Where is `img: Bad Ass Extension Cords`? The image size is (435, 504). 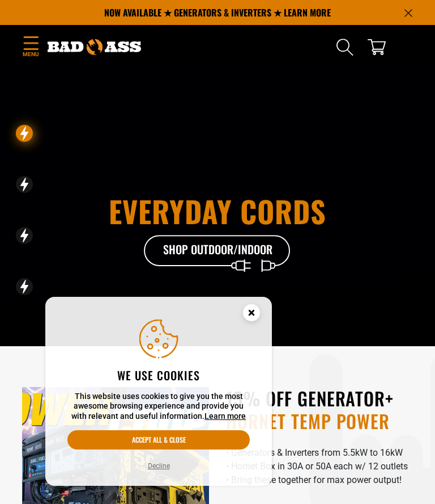
img: Bad Ass Extension Cords is located at coordinates (94, 47).